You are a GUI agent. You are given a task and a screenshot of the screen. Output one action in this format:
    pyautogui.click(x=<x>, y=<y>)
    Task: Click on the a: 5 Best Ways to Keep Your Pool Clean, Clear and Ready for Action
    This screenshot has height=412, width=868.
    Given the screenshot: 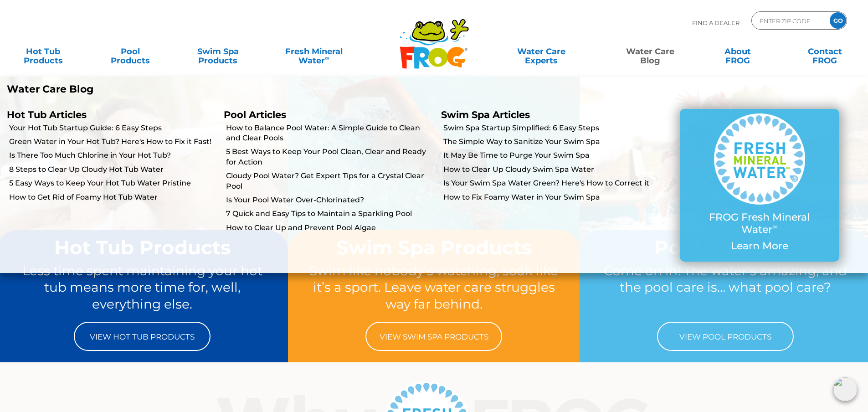 What is the action you would take?
    pyautogui.click(x=330, y=157)
    